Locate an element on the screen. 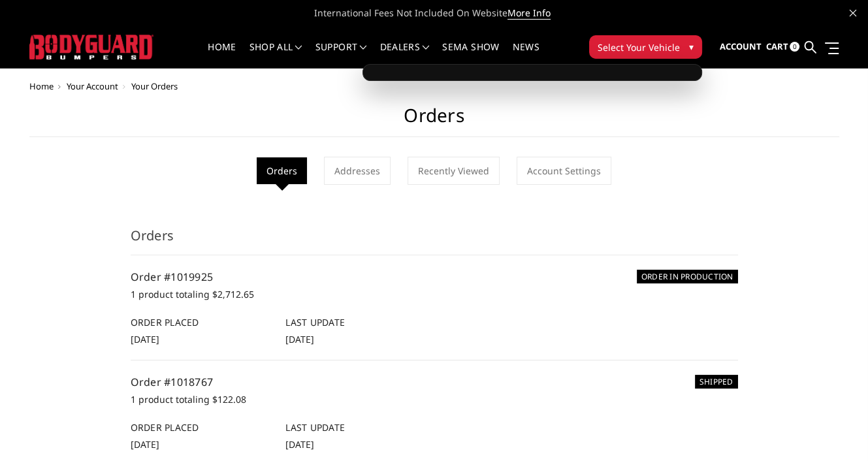 This screenshot has height=461, width=868. span: Account is located at coordinates (740, 46).